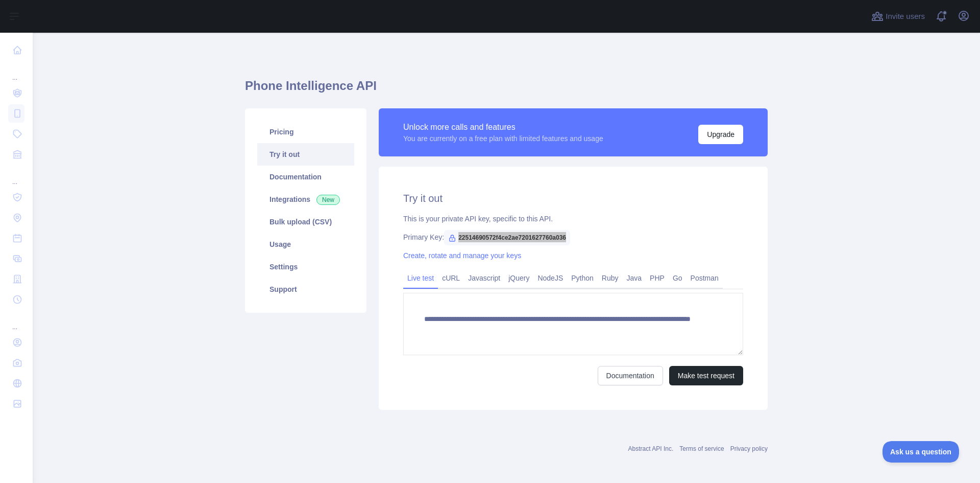 This screenshot has height=483, width=980. I want to click on span: Invite users, so click(905, 16).